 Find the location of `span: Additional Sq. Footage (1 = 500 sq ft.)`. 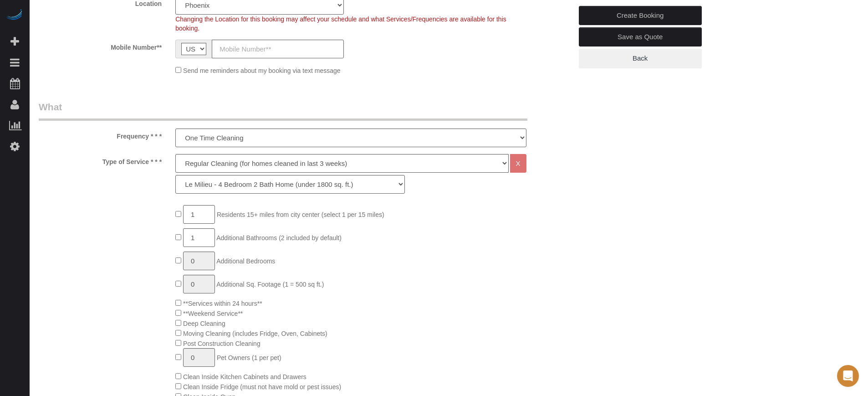

span: Additional Sq. Footage (1 = 500 sq ft.) is located at coordinates (270, 285).